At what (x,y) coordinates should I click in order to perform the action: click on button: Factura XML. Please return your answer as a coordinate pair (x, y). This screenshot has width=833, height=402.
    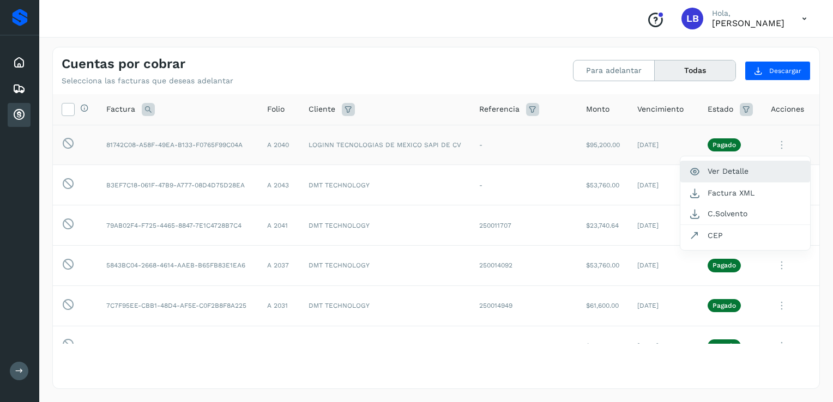
    Looking at the image, I should click on (745, 193).